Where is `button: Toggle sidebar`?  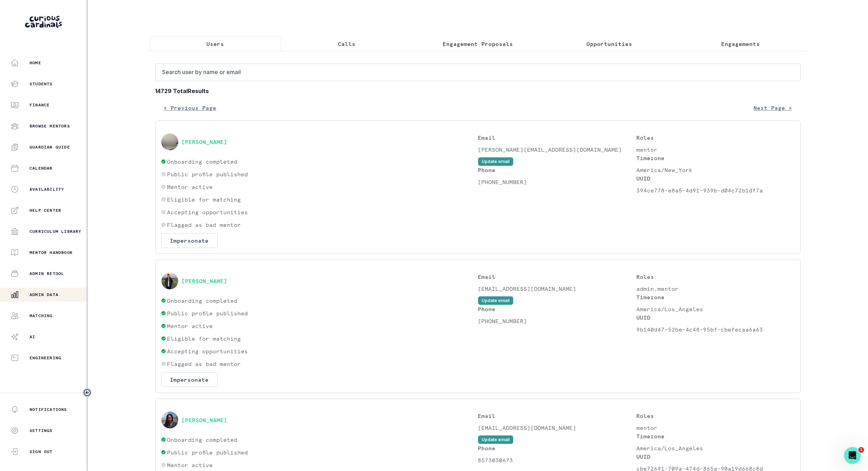 button: Toggle sidebar is located at coordinates (87, 392).